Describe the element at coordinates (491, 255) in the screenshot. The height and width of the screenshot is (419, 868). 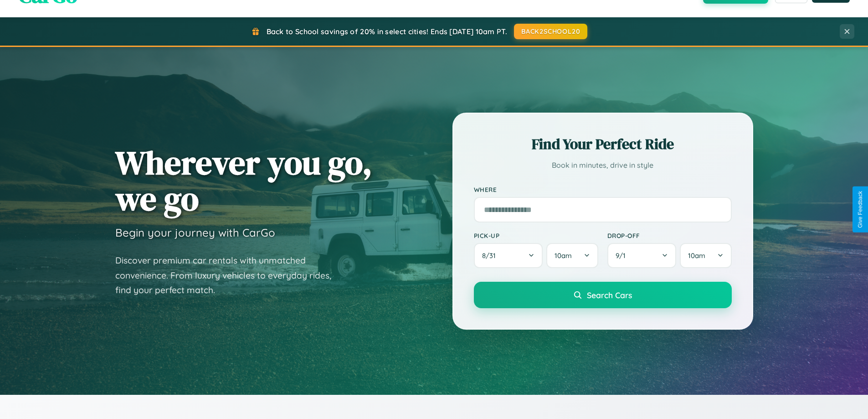
I see `span: 8 / 31` at that location.